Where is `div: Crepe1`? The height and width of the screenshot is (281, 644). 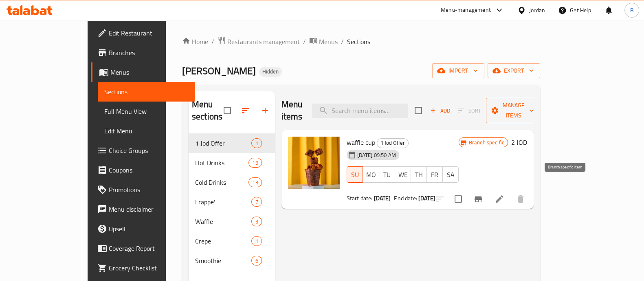
div: Crepe1 is located at coordinates (232, 241).